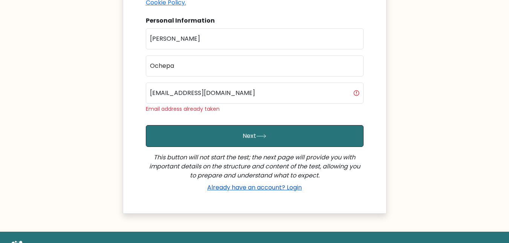  What do you see at coordinates (255, 21) in the screenshot?
I see `div: Personal Information` at bounding box center [255, 21].